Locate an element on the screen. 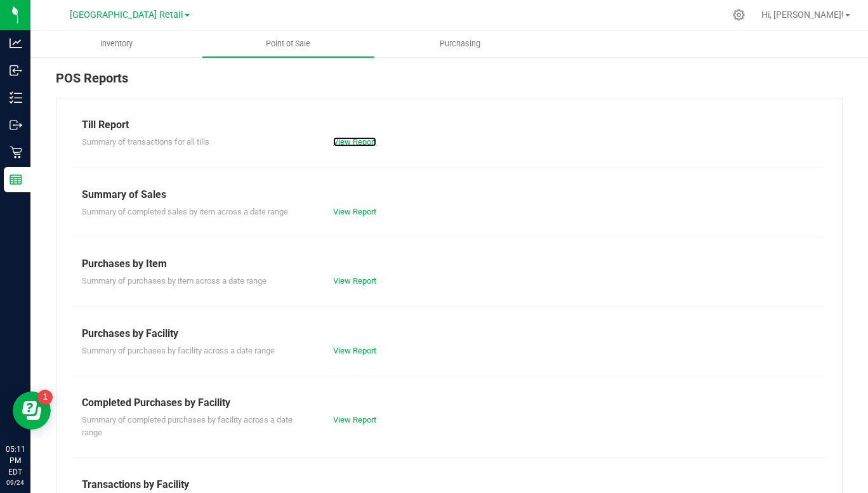  div: Purchases by Item is located at coordinates (450, 264).